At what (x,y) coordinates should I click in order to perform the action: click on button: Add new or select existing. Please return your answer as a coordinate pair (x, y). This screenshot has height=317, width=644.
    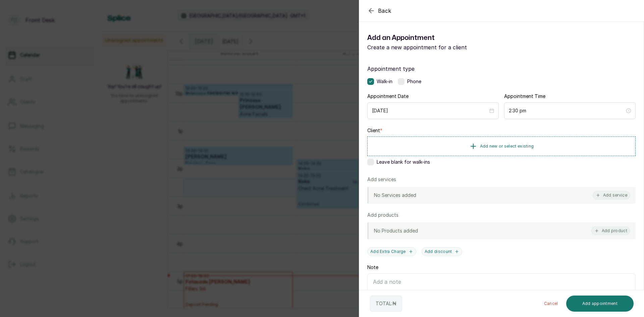
    Looking at the image, I should click on (502, 146).